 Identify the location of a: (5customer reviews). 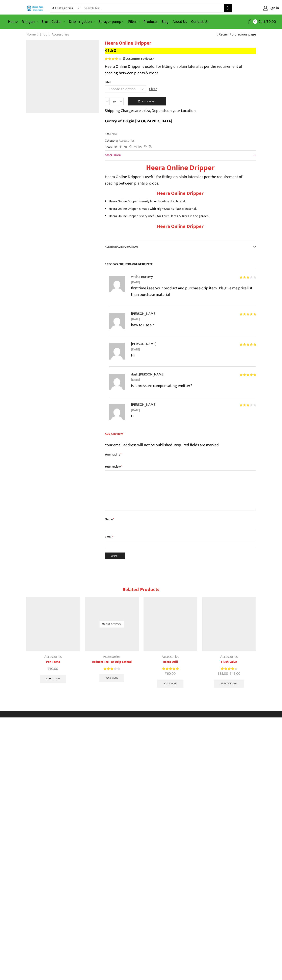
(138, 59).